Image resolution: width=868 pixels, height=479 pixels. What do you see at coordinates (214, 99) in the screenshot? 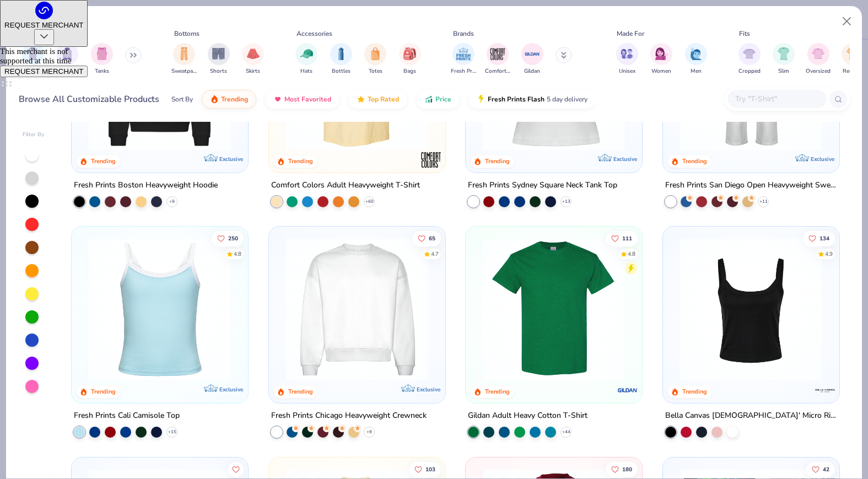
I see `img: trending.gif` at bounding box center [214, 99].